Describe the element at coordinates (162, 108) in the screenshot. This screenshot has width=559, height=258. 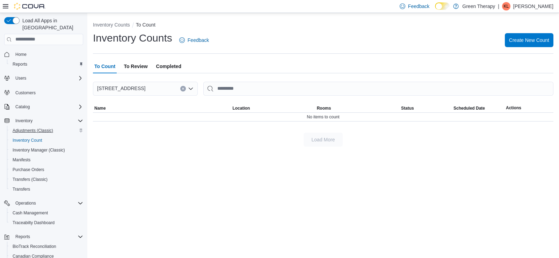
I see `button: Name` at that location.